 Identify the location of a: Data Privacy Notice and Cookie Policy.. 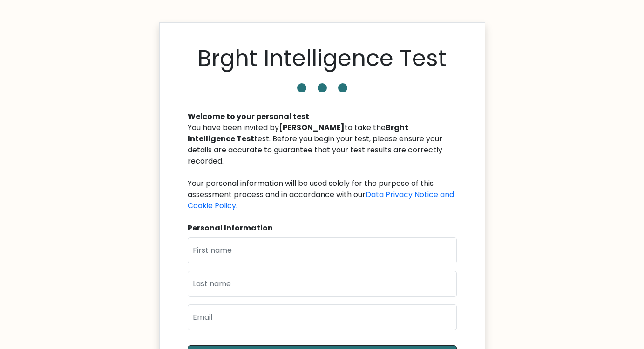
(320, 200).